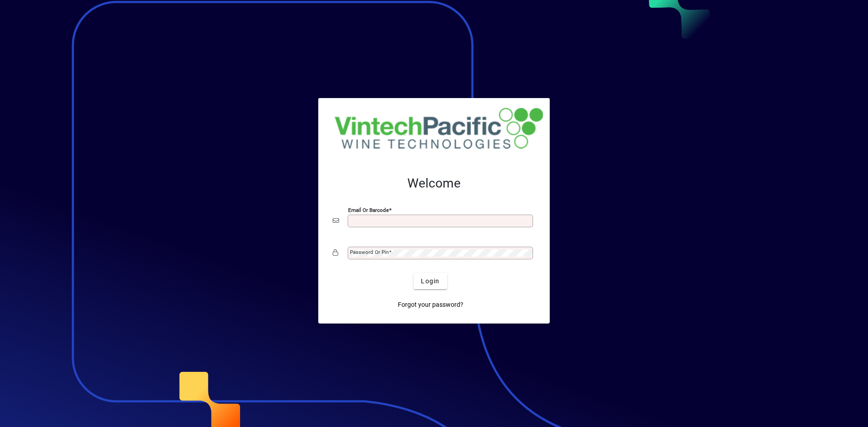 This screenshot has height=427, width=868. What do you see at coordinates (431, 305) in the screenshot?
I see `span: Forgot your password?` at bounding box center [431, 305].